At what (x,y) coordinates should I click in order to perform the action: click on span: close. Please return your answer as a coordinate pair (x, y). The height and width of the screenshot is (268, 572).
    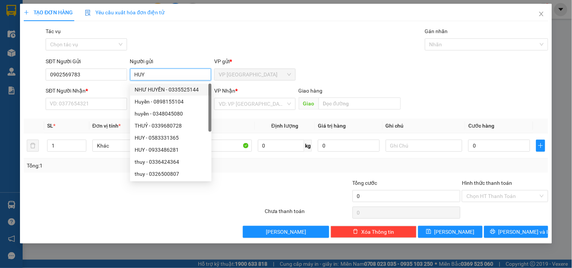
    Looking at the image, I should click on (541, 14).